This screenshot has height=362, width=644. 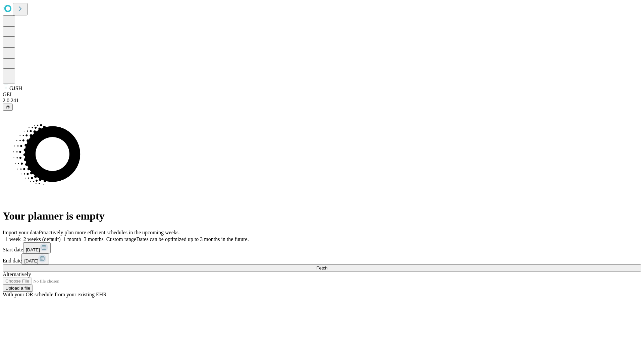 What do you see at coordinates (322, 95) in the screenshot?
I see `div: GEI` at bounding box center [322, 95].